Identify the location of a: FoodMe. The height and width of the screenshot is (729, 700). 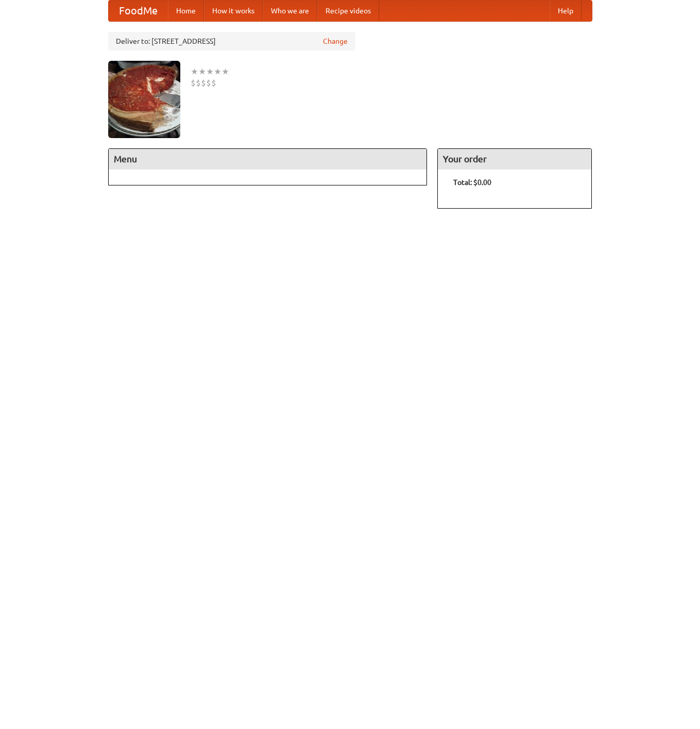
(138, 11).